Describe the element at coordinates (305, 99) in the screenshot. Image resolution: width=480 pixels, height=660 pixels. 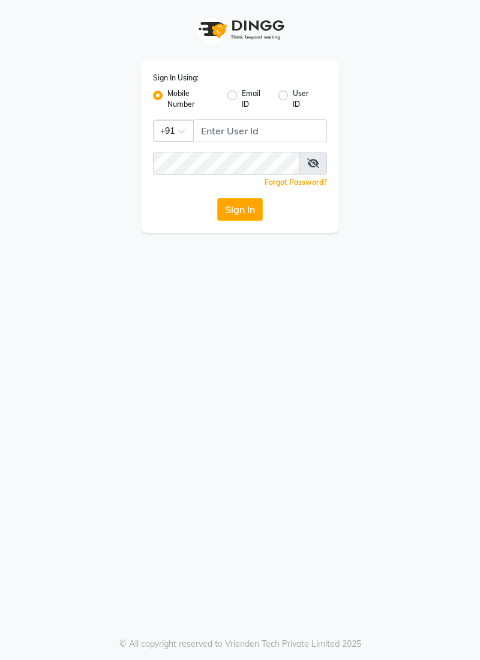
I see `label: User ID` at that location.